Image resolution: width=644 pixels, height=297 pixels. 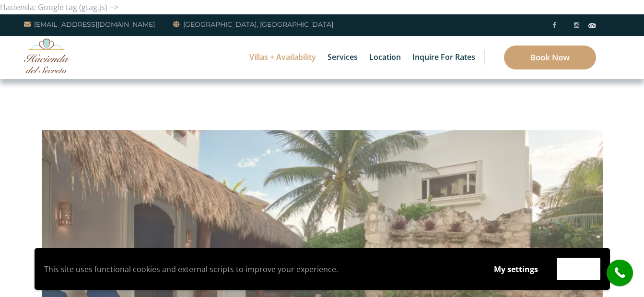 What do you see at coordinates (516, 269) in the screenshot?
I see `button: My settings` at bounding box center [516, 269].